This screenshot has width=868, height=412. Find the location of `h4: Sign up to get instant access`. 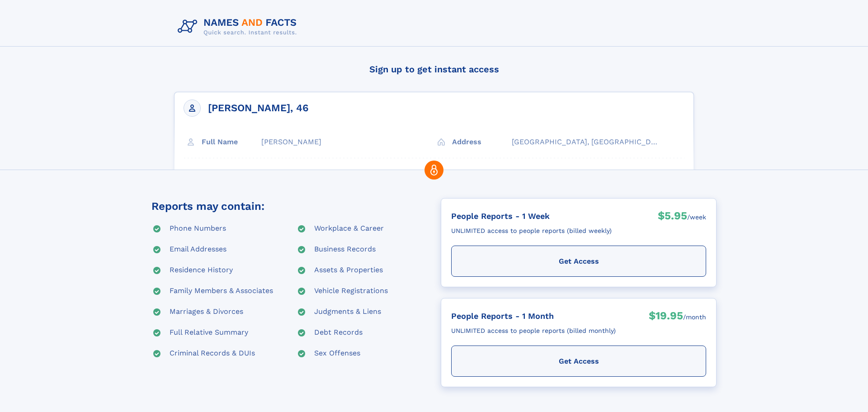

h4: Sign up to get instant access is located at coordinates (434, 69).